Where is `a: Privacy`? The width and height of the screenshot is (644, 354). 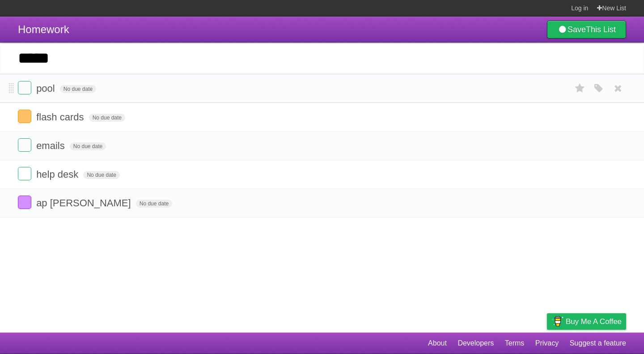 a: Privacy is located at coordinates (547, 343).